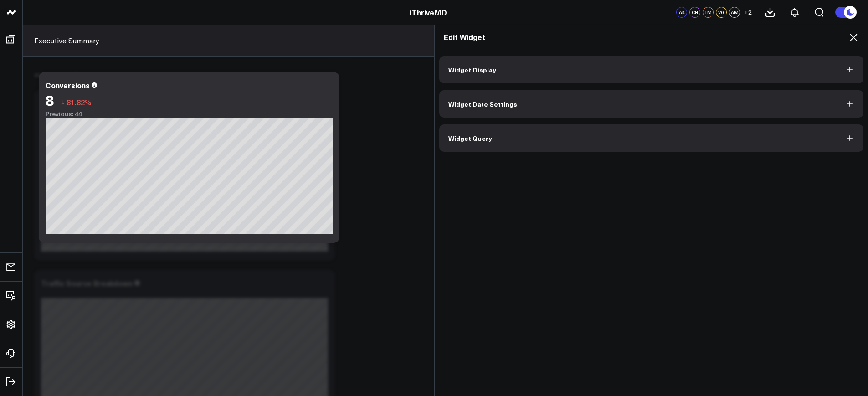 Image resolution: width=868 pixels, height=396 pixels. Describe the element at coordinates (483, 104) in the screenshot. I see `span: Widget Date Settings` at that location.